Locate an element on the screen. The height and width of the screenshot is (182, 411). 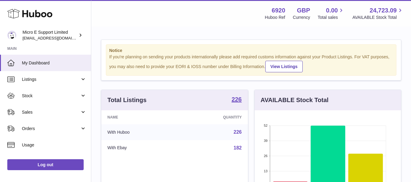
div: If you're planning on sending your products internationally please add required customs informati... is located at coordinates (251, 63).